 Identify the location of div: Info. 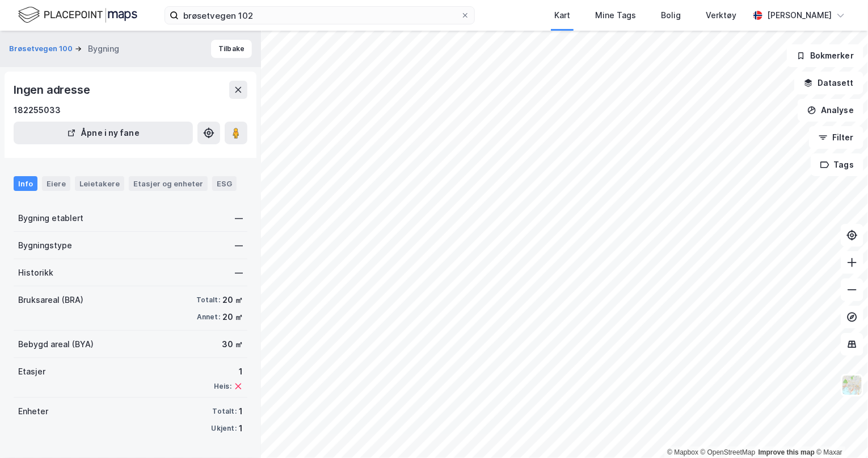
(26, 183).